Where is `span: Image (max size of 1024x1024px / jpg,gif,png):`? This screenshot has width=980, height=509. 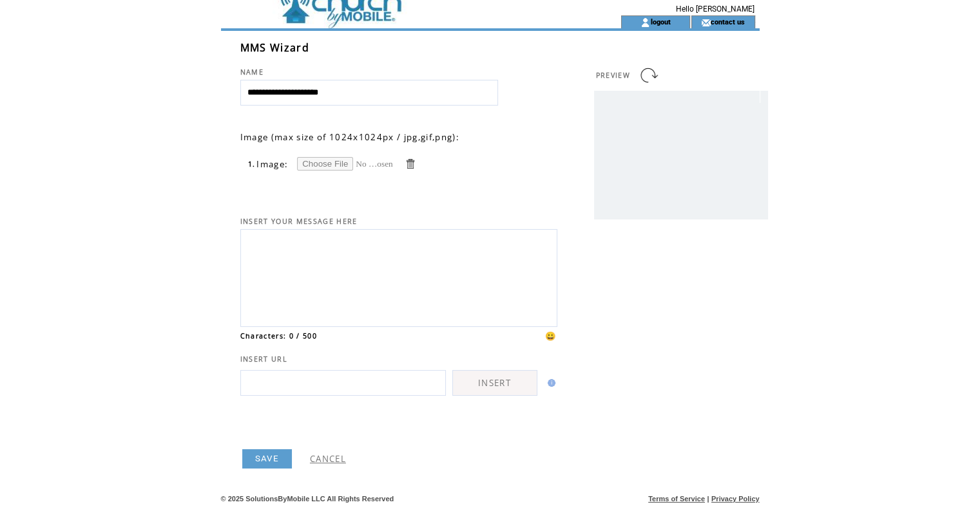
span: Image (max size of 1024x1024px / jpg,gif,png): is located at coordinates (350, 137).